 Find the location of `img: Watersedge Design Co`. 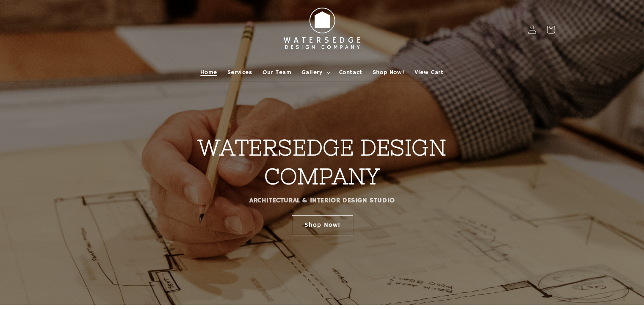

img: Watersedge Design Co is located at coordinates (323, 29).